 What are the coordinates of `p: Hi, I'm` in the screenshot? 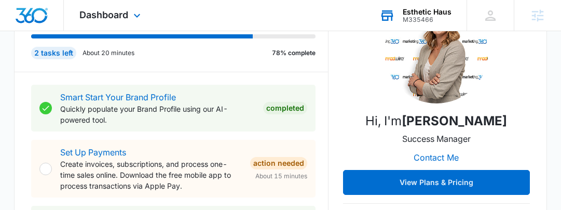 It's located at (436, 121).